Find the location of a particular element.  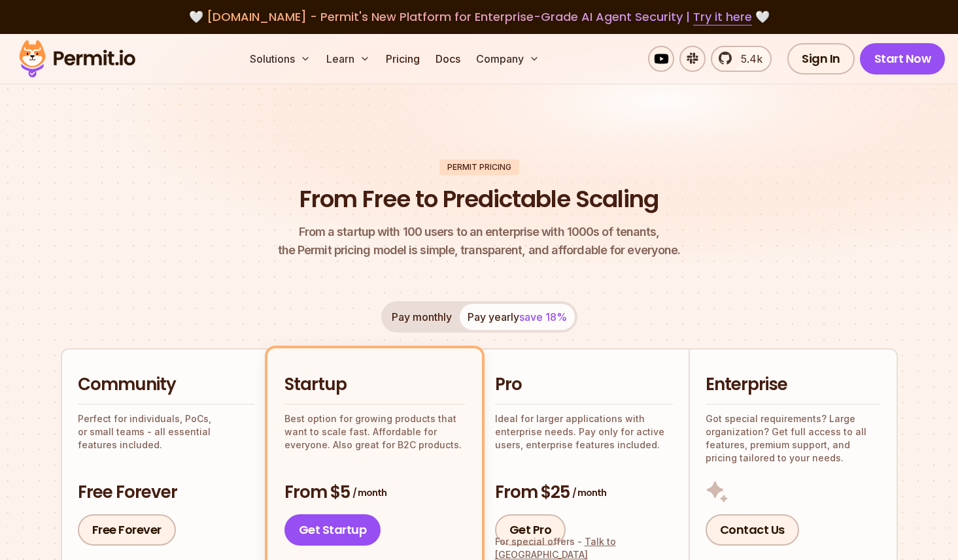

a: Pricing is located at coordinates (403, 59).